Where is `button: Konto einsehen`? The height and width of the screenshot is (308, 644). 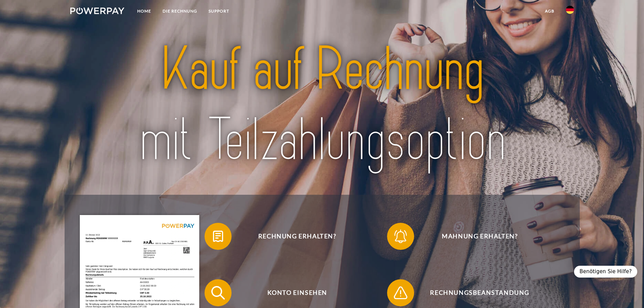 button: Konto einsehen is located at coordinates (293, 292).